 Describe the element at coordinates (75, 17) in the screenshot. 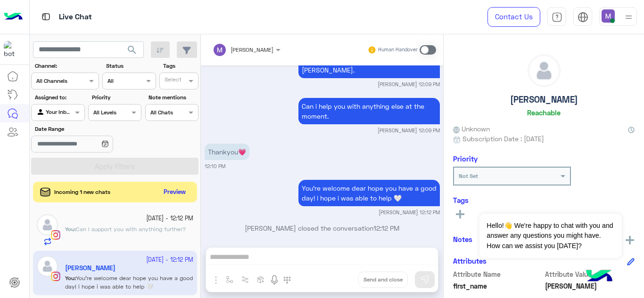

I see `p: Live Chat` at that location.